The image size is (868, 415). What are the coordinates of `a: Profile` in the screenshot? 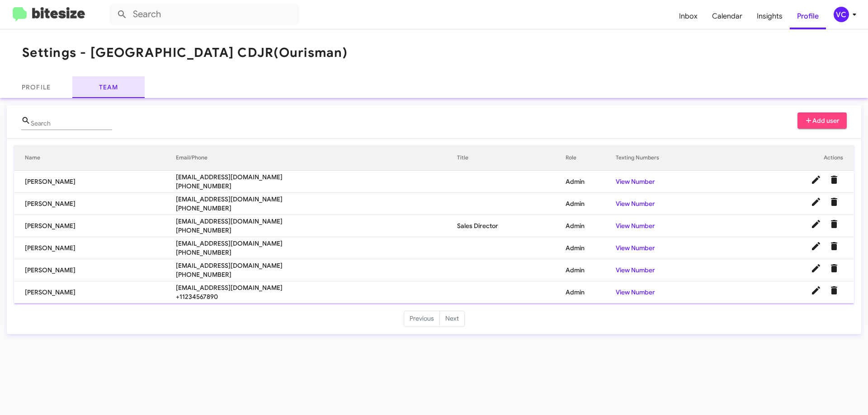 It's located at (808, 17).